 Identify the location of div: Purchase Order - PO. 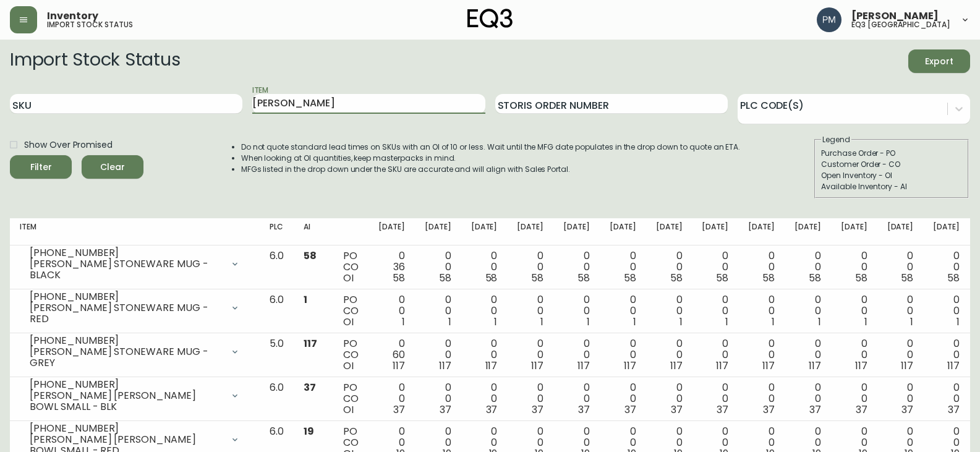
(892, 154).